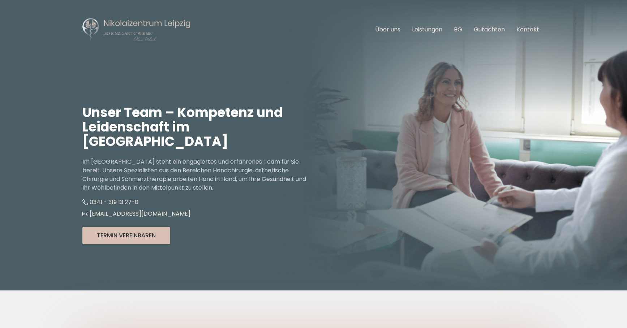  Describe the element at coordinates (427, 29) in the screenshot. I see `a: Leistungen` at that location.